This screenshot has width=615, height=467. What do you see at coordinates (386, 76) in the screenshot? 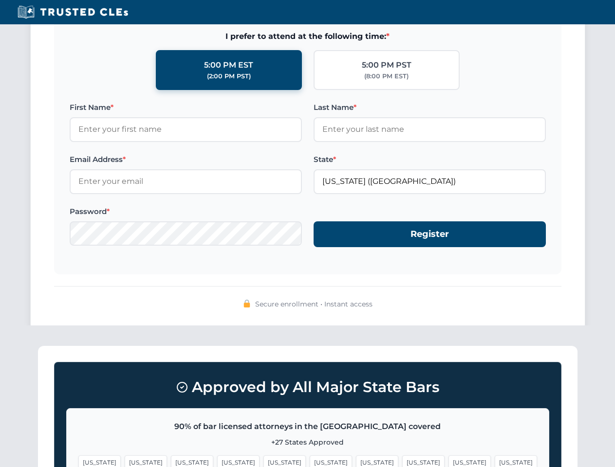
I see `div: (8:00 PM EST)` at bounding box center [386, 76].